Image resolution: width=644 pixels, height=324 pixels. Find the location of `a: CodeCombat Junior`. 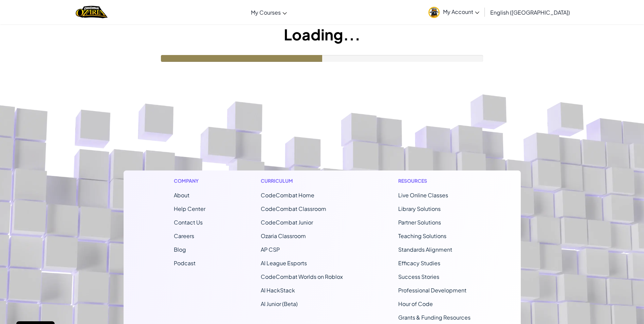

a: CodeCombat Junior is located at coordinates (287, 222).